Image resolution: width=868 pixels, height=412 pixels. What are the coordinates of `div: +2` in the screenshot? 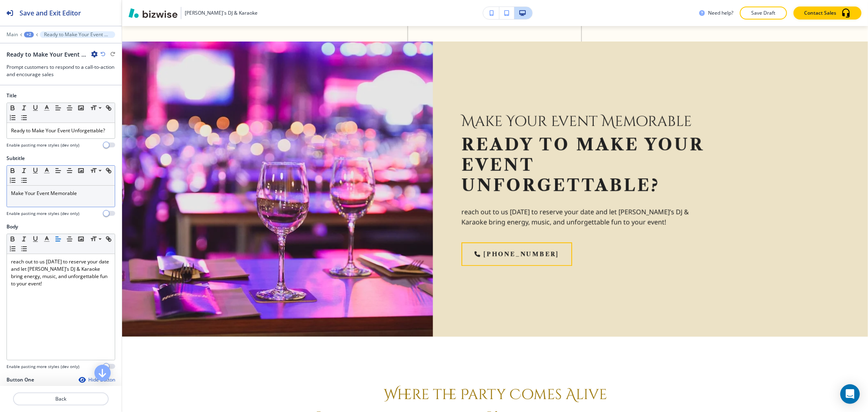 It's located at (29, 35).